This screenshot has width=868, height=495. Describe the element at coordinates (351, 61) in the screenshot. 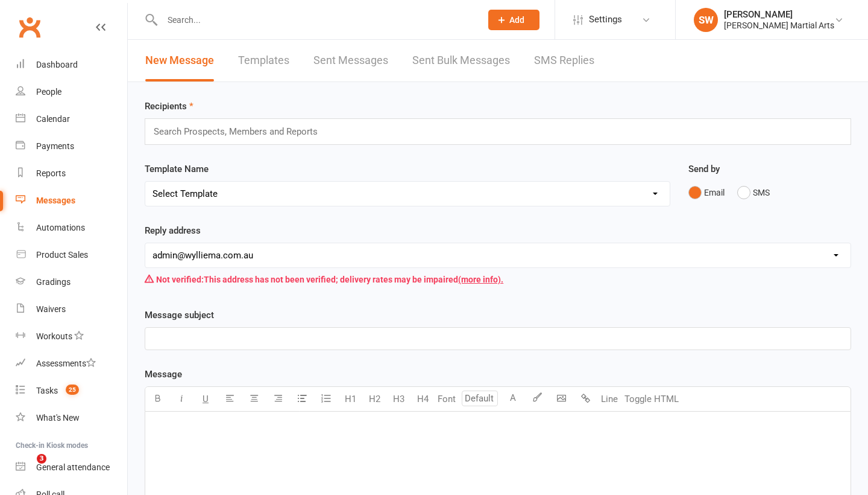

I see `a: Sent Messages` at that location.